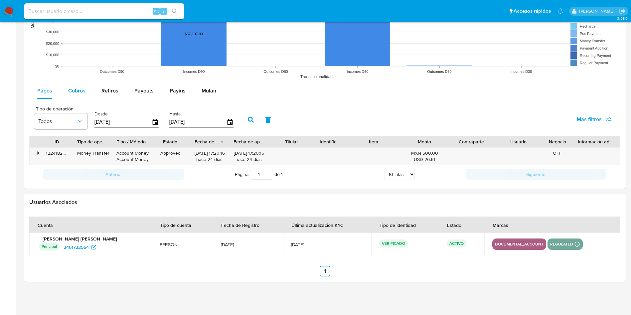  I want to click on button: search-icon, so click(174, 11).